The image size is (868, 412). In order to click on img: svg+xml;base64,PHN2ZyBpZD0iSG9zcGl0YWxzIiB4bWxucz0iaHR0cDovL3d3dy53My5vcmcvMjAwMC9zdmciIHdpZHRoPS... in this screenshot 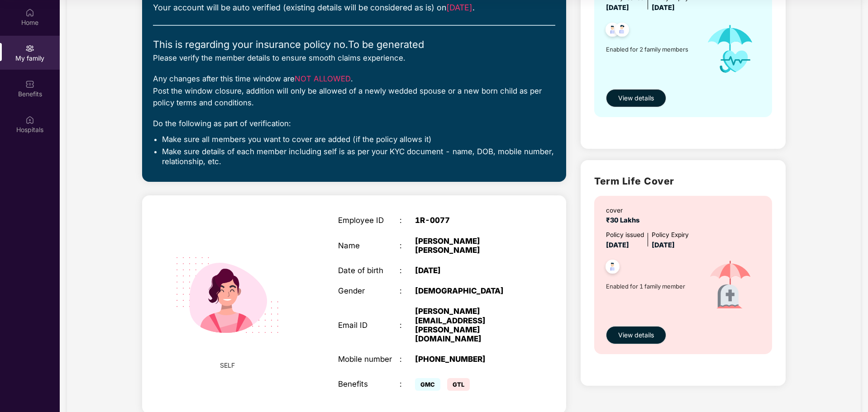, I will do `click(30, 120)`.